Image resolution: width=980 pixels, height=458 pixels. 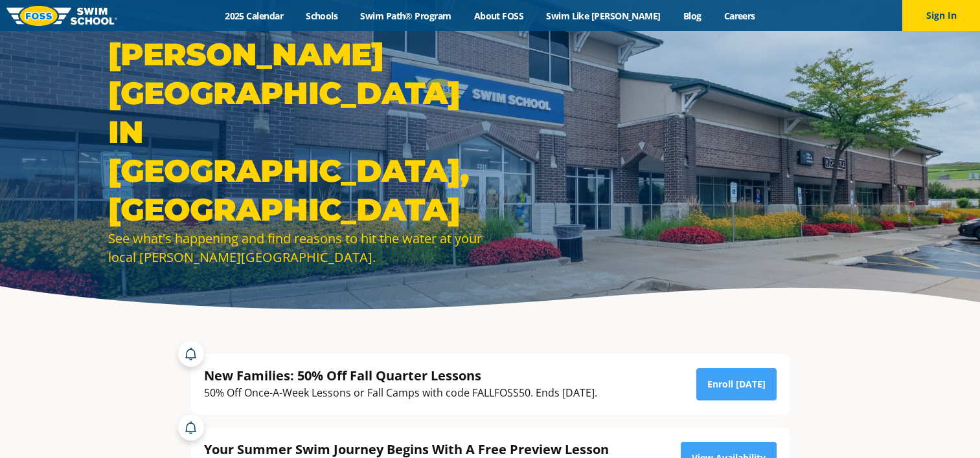 What do you see at coordinates (322, 15) in the screenshot?
I see `a: Schools` at bounding box center [322, 15].